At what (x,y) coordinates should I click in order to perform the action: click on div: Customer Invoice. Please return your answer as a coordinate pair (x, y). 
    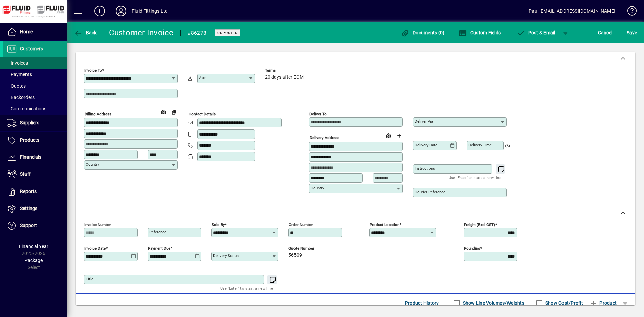
    Looking at the image, I should click on (141, 33).